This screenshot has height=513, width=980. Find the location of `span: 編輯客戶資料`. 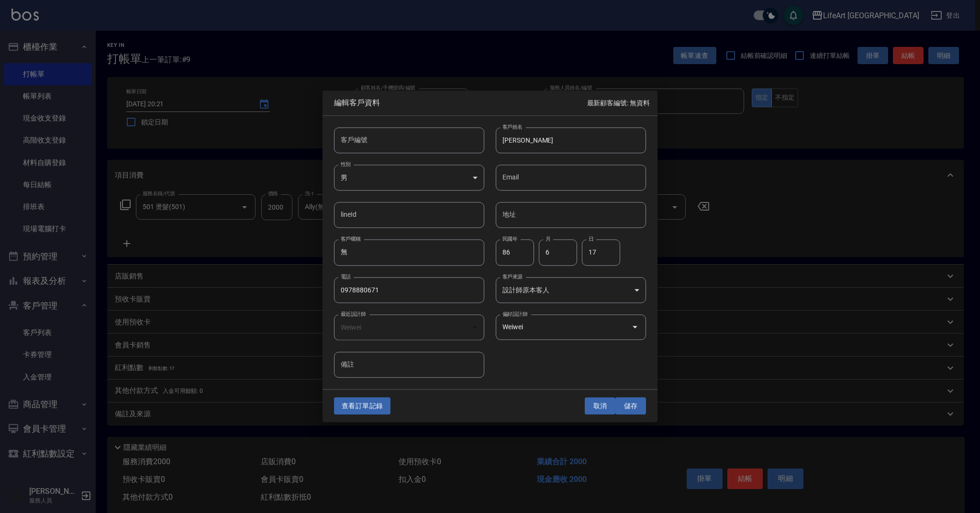

span: 編輯客戶資料 is located at coordinates (460, 103).